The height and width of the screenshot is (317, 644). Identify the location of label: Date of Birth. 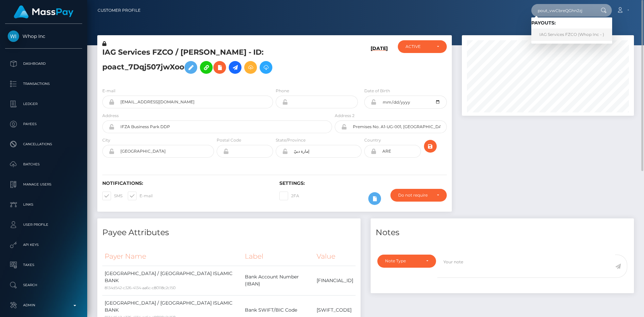
(377, 91).